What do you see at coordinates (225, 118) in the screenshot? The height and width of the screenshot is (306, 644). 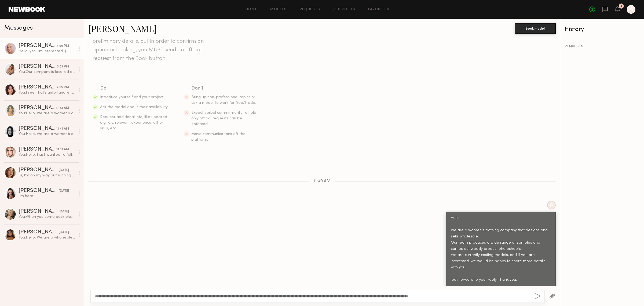 I see `span: Expect verbal commitments to hold - only official requests can be enforced.` at bounding box center [225, 118].